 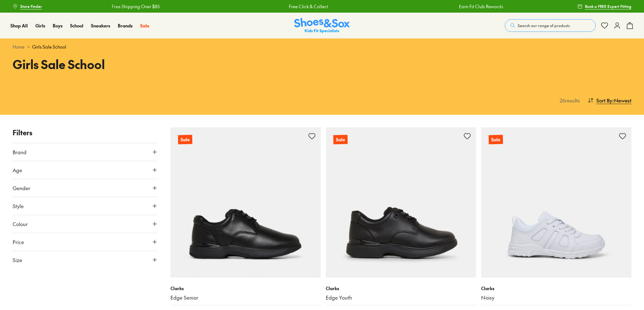 I want to click on a: Boys, so click(x=58, y=25).